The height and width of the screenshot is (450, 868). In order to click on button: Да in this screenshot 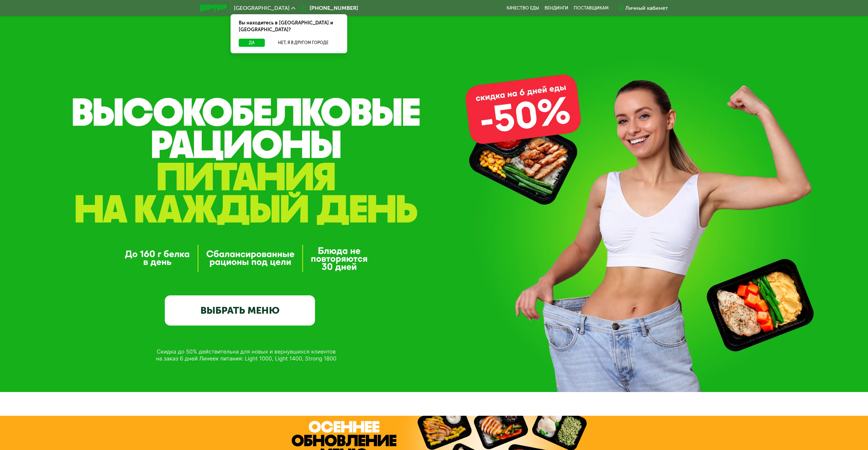, I will do `click(252, 42)`.